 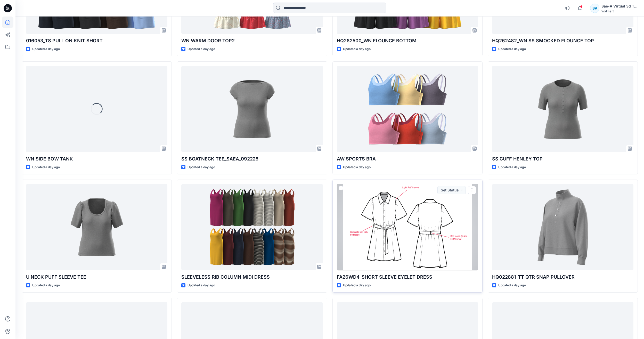 What do you see at coordinates (563, 159) in the screenshot?
I see `p: SS CUFF HENLEY TOP` at bounding box center [563, 159].